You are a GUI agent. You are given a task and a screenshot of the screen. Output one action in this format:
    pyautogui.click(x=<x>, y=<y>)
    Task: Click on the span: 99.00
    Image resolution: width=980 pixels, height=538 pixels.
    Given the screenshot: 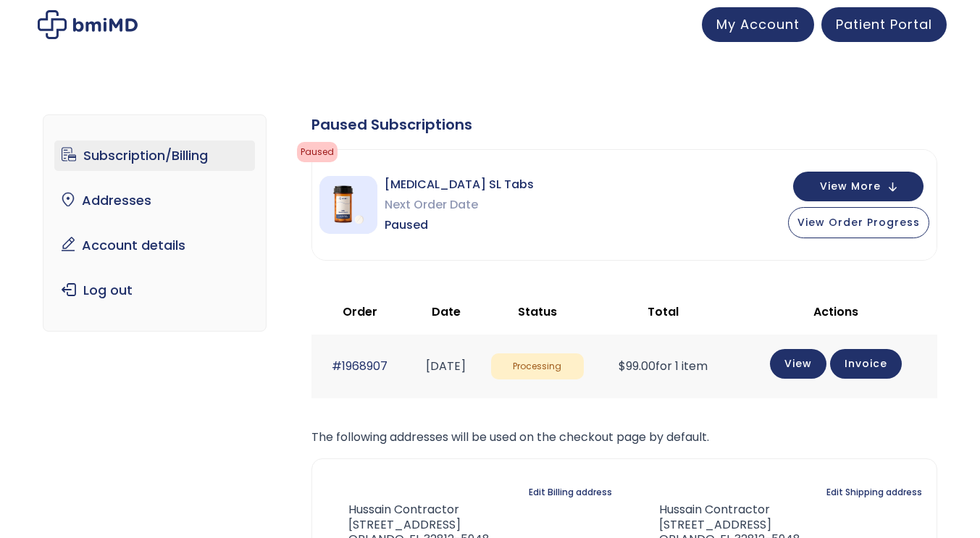 What is the action you would take?
    pyautogui.click(x=637, y=366)
    